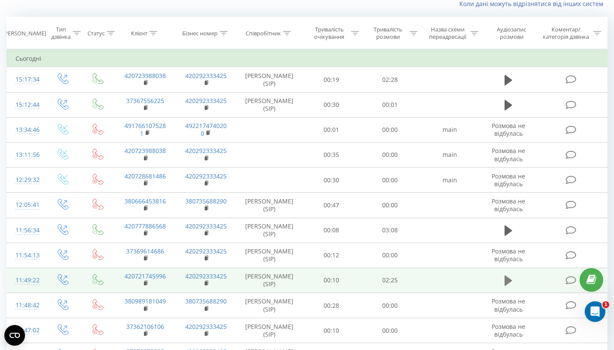  What do you see at coordinates (145, 251) in the screenshot?
I see `a: 37369614686` at bounding box center [145, 251].